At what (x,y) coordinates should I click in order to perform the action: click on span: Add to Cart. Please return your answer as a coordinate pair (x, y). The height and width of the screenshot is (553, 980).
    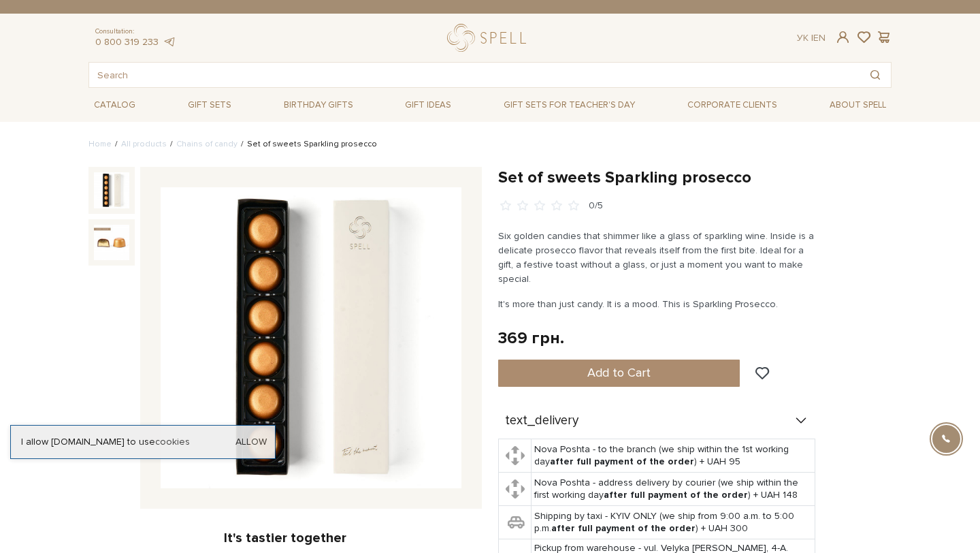
    Looking at the image, I should click on (619, 372).